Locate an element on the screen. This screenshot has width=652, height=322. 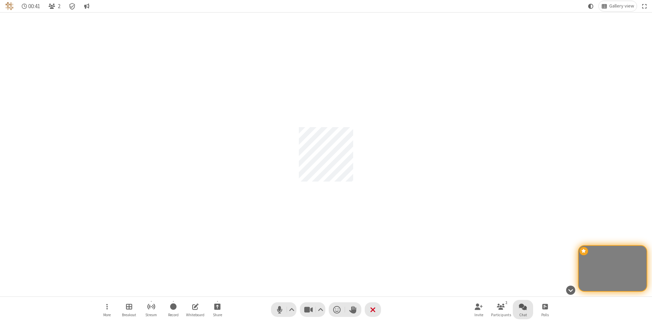
button: Start sharing is located at coordinates (217, 309).